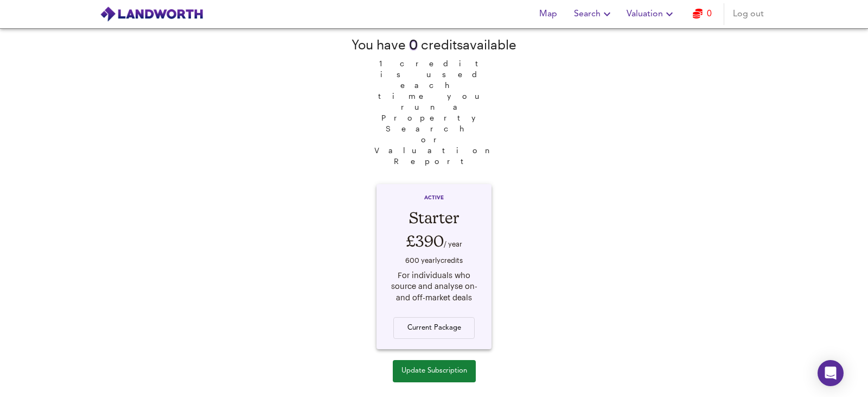  What do you see at coordinates (548, 14) in the screenshot?
I see `button: Map` at bounding box center [548, 14].